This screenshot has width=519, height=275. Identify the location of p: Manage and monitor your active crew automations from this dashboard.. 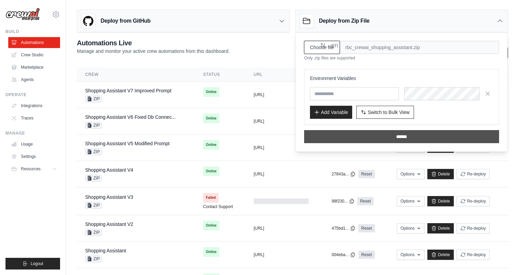
(153, 51).